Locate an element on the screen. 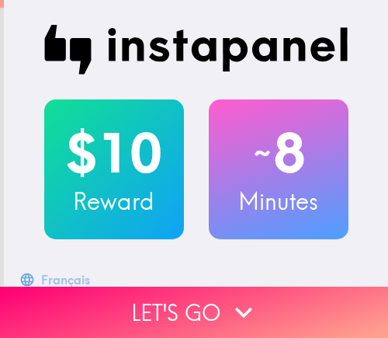  img: Instapanel is located at coordinates (196, 50).